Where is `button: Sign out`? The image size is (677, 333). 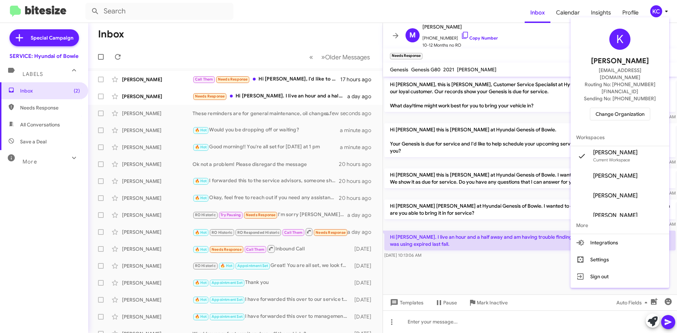 button: Sign out is located at coordinates (620, 276).